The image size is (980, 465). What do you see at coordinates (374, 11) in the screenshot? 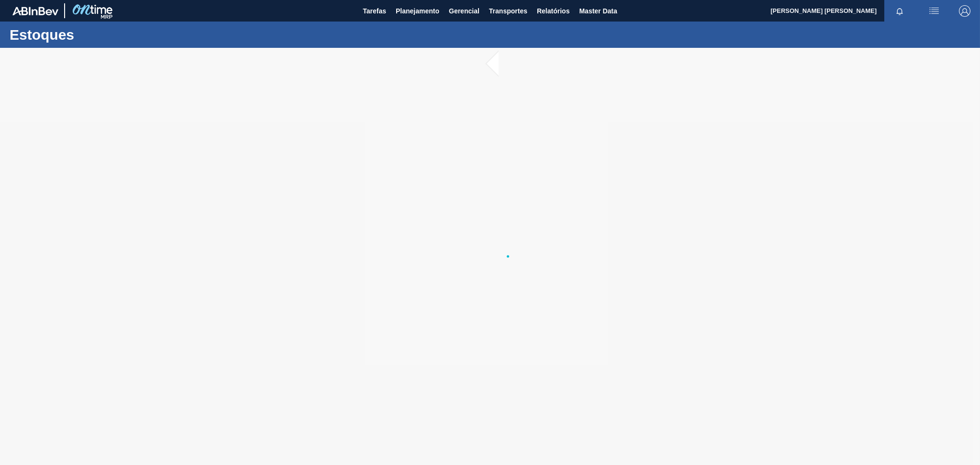
I see `span: Tarefas` at bounding box center [374, 11].